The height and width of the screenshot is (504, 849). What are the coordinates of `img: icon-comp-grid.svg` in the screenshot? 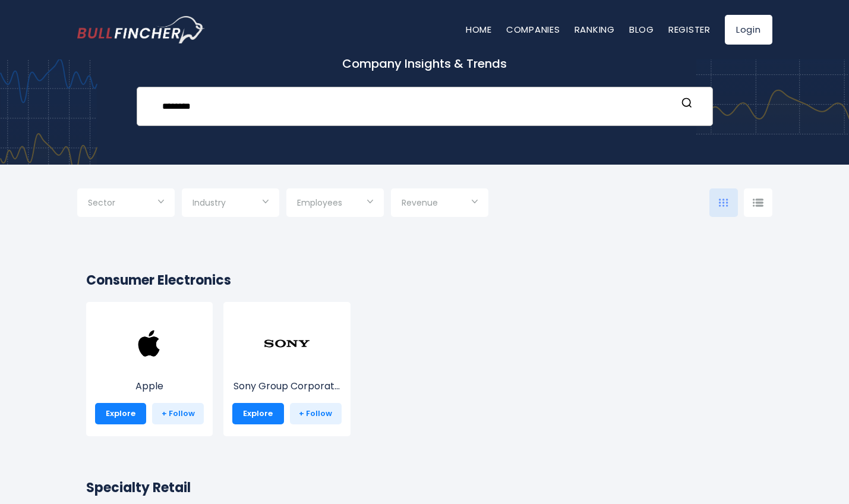 It's located at (724, 203).